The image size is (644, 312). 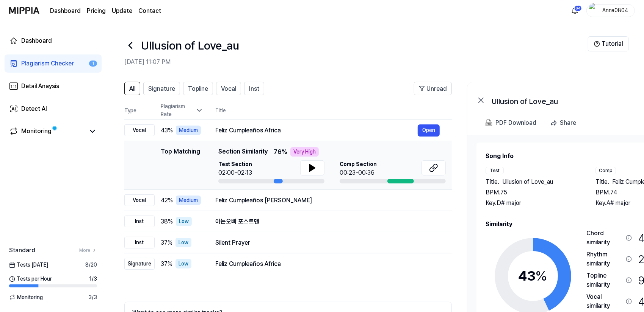 I want to click on button: Inst, so click(x=254, y=89).